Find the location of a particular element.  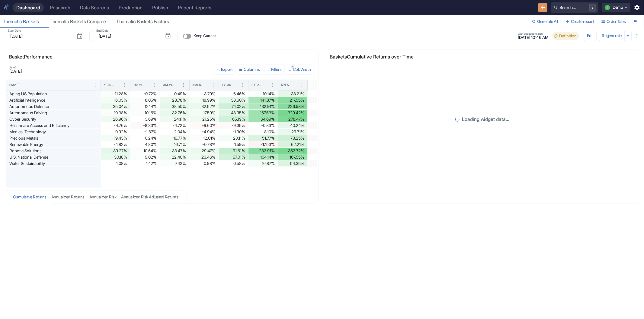

div: 20.11% is located at coordinates (234, 138).